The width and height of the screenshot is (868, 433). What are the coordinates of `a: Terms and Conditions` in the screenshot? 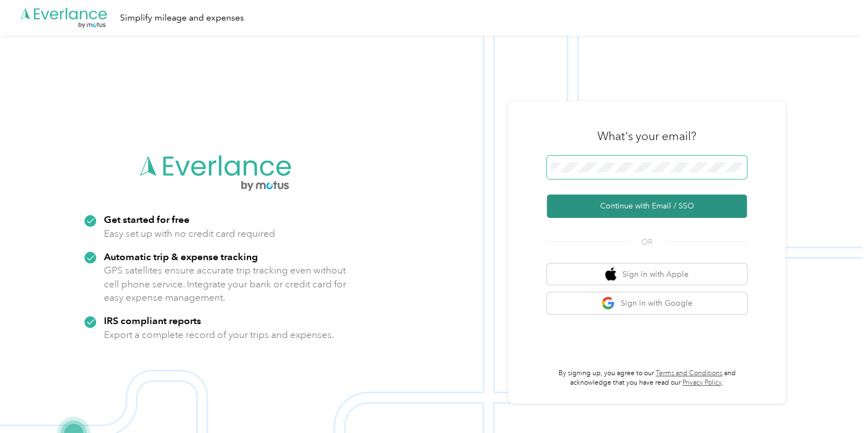 It's located at (689, 373).